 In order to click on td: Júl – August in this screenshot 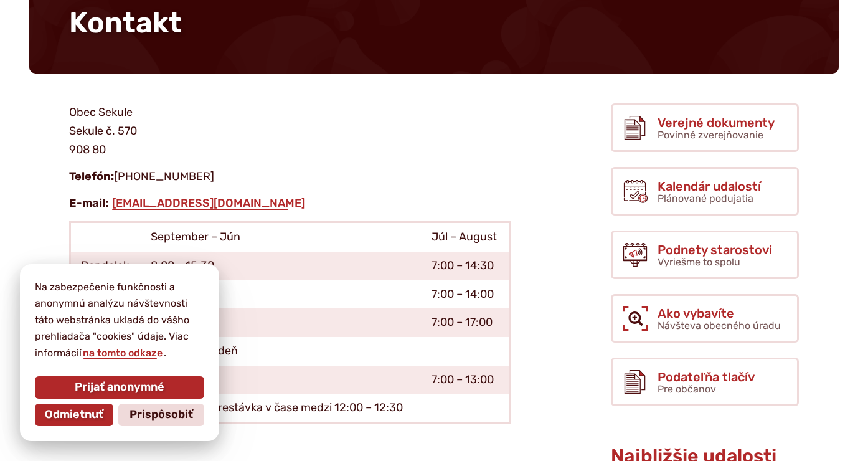, I will do `click(466, 237)`.